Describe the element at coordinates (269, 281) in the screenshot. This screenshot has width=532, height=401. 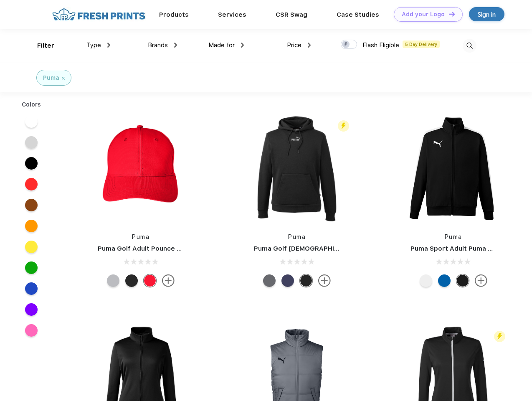
I see `div: Quiet Shade` at that location.